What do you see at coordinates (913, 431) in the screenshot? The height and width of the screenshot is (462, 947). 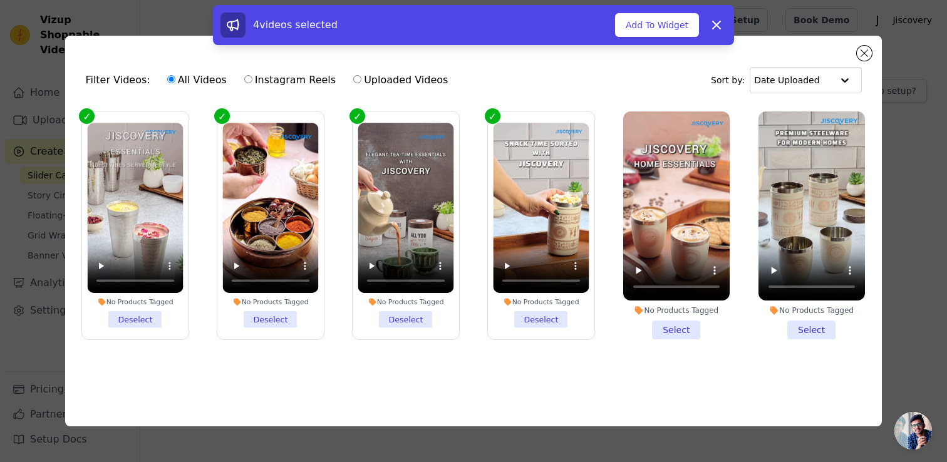 I see `a: Open chat` at bounding box center [913, 431].